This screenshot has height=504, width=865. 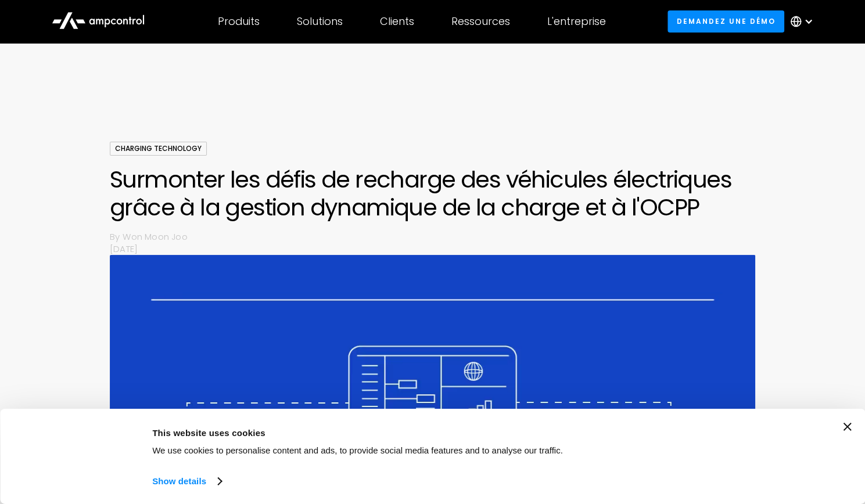 What do you see at coordinates (186, 482) in the screenshot?
I see `a: Show details` at bounding box center [186, 482].